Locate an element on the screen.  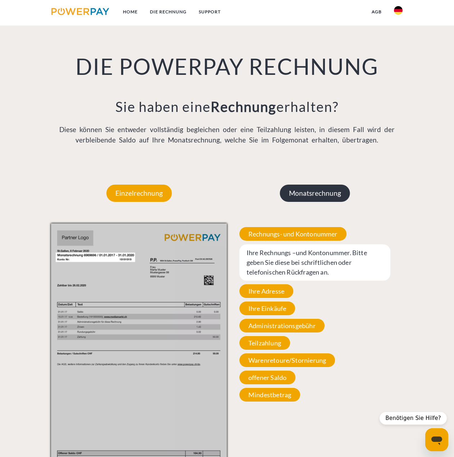
a: SUPPORT is located at coordinates (210, 12).